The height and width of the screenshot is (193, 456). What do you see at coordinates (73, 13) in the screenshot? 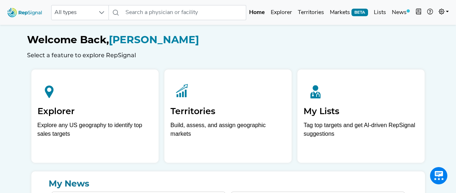
I see `span: All types` at bounding box center [73, 13].